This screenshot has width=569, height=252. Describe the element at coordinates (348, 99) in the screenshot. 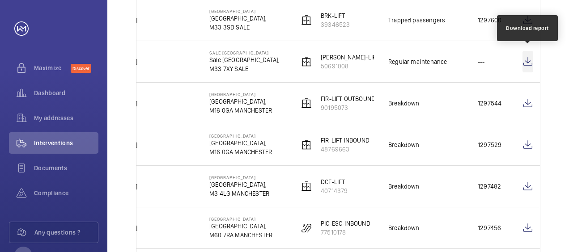

I see `p: FIR-LIFT OUTBOUND` at that location.